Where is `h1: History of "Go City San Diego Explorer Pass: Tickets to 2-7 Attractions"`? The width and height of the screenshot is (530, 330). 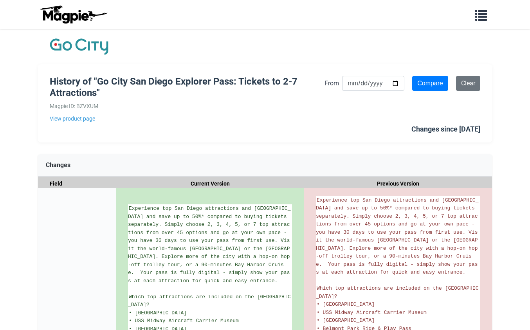
h1: History of "Go City San Diego Explorer Pass: Tickets to 2-7 Attractions" is located at coordinates (187, 87).